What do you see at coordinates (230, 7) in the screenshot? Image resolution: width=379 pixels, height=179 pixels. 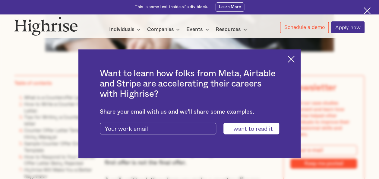 I see `a: Learn More` at bounding box center [230, 7].